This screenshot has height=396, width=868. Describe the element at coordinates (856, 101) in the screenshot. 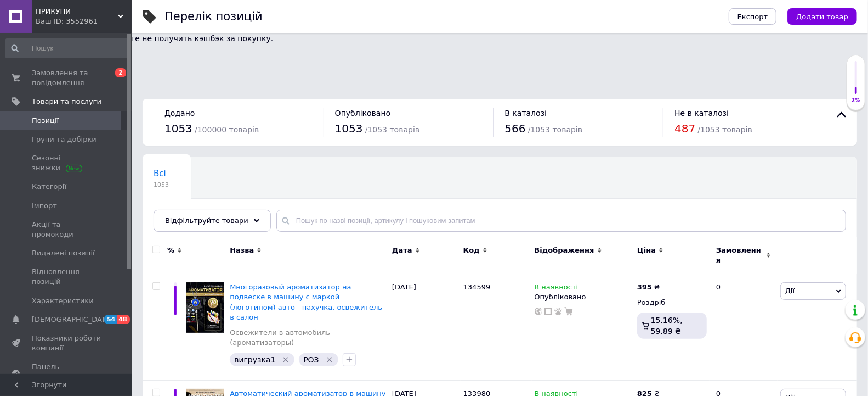

I see `div: 2%` at that location.